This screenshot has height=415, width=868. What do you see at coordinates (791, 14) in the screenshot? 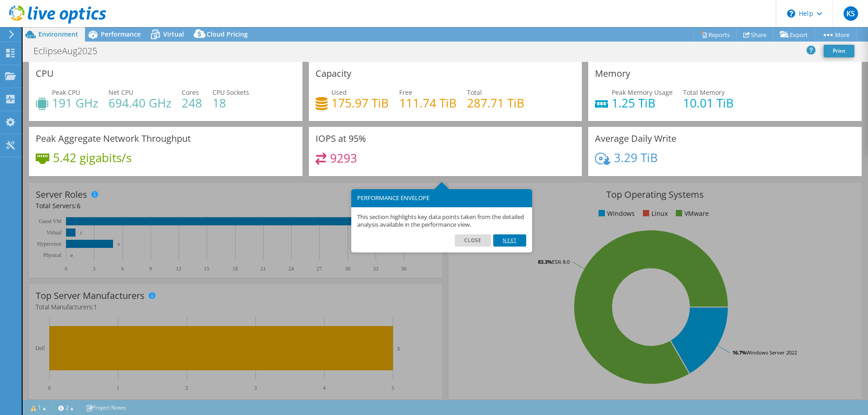
I see `svg: \n` at bounding box center [791, 14].